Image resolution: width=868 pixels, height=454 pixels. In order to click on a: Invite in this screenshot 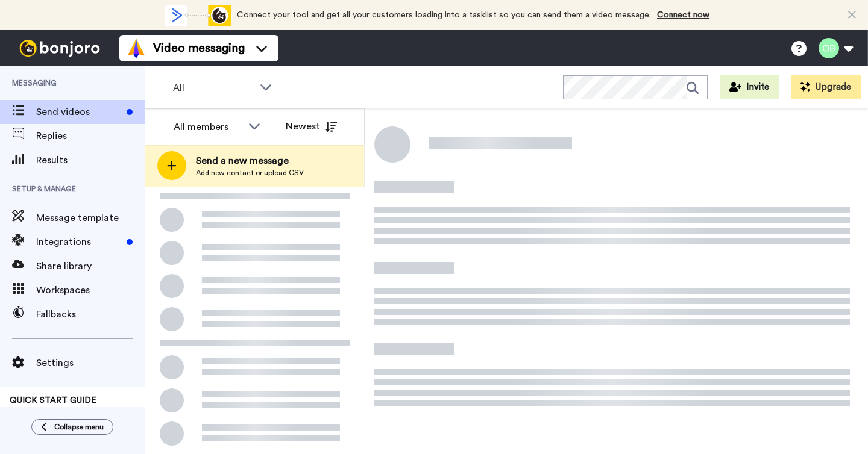, I will do `click(749, 88)`.